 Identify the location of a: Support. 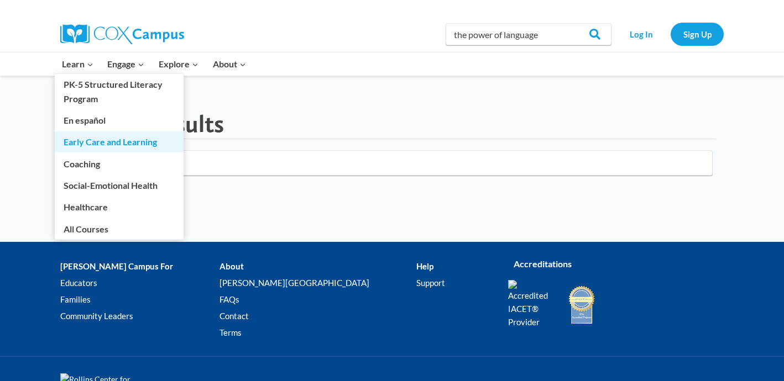
(454, 284).